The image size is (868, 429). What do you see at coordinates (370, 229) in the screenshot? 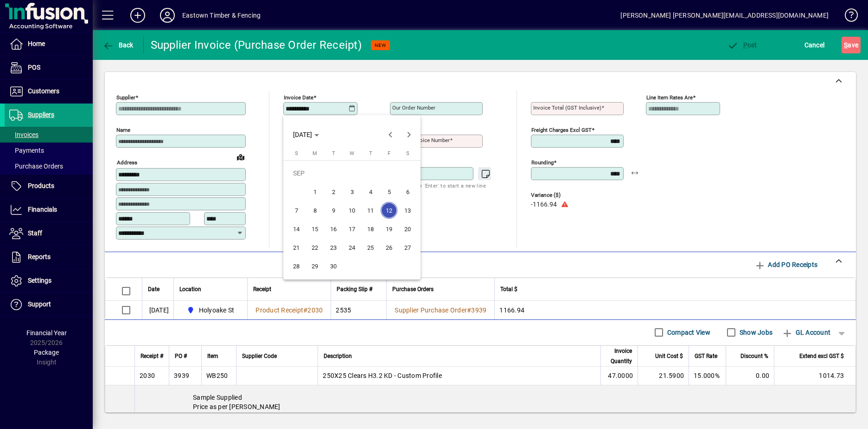
I see `button: Thu Sep 18 2025` at bounding box center [370, 229].